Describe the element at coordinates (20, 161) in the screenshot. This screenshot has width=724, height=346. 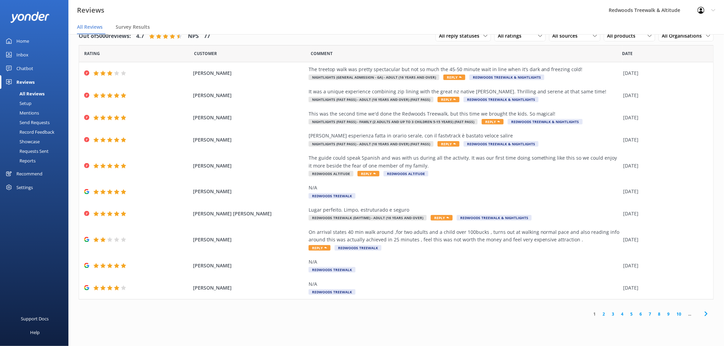
I see `div: Reports` at that location.